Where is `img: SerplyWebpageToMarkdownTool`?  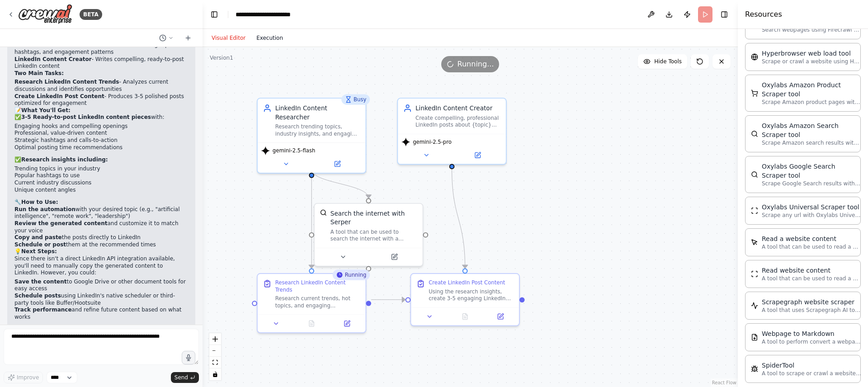
img: SerplyWebpageToMarkdownTool is located at coordinates (755, 337).